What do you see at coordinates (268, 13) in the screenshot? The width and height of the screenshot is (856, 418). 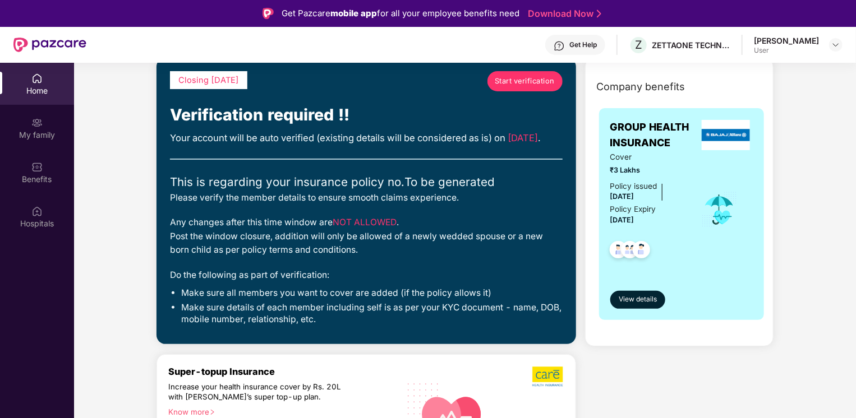 I see `img: Logo` at bounding box center [268, 13].